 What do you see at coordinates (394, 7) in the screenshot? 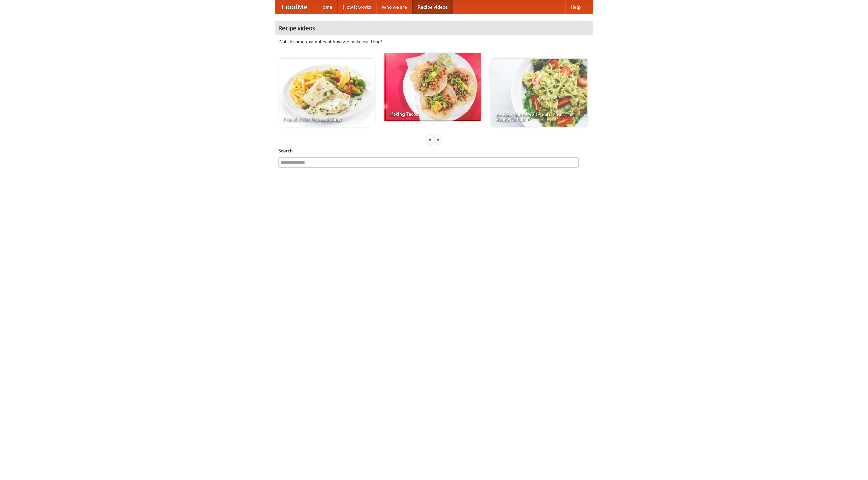
I see `a: Who we are` at bounding box center [394, 7].